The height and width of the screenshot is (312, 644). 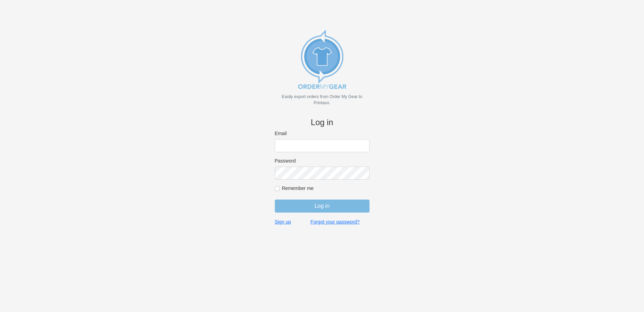 What do you see at coordinates (322, 100) in the screenshot?
I see `p: Easily export orders from Order My Gear to Printavo.` at bounding box center [322, 100].